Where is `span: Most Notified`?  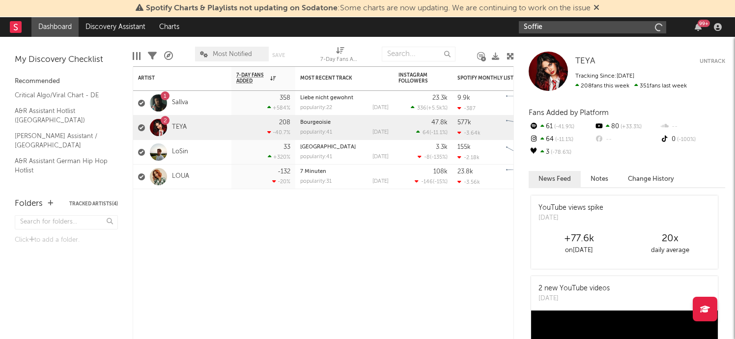 span: Most Notified is located at coordinates (232, 54).